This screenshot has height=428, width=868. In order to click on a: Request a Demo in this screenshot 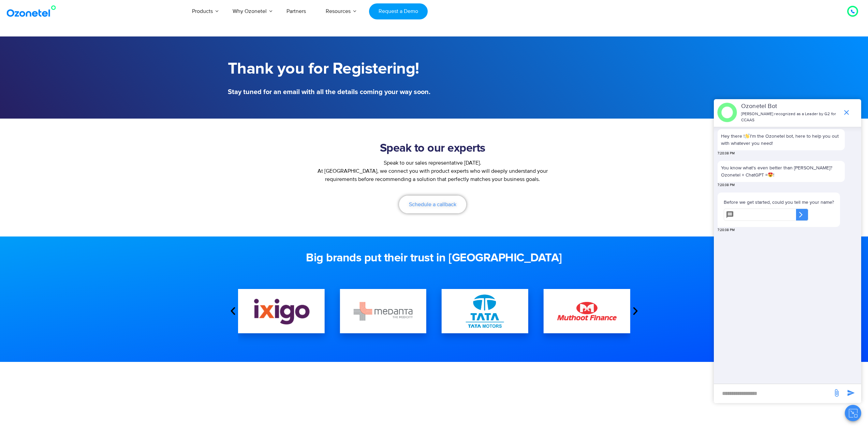, I will do `click(398, 12)`.